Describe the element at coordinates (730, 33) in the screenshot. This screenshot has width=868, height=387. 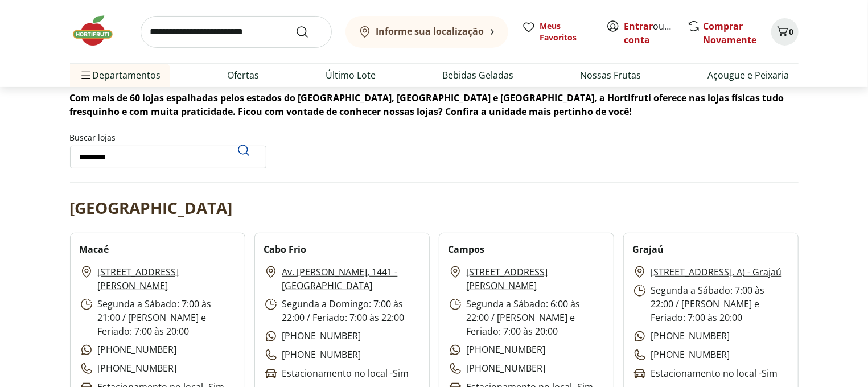
I see `a: Comprar Novamente` at that location.